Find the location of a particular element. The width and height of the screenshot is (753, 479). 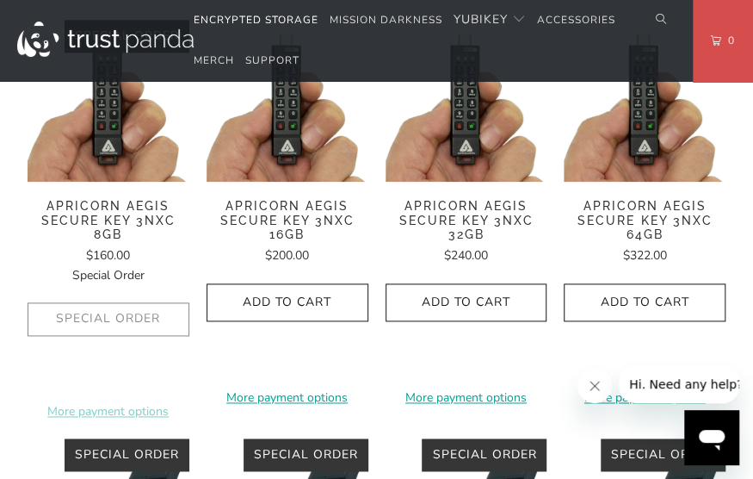

span: $160.00 is located at coordinates (108, 255).